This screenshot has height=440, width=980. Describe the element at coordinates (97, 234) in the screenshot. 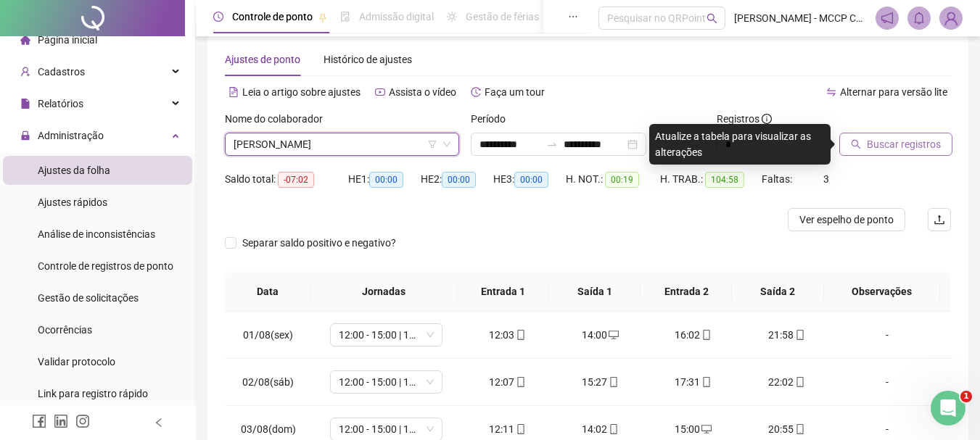

I see `span: Análise de inconsistências` at that location.